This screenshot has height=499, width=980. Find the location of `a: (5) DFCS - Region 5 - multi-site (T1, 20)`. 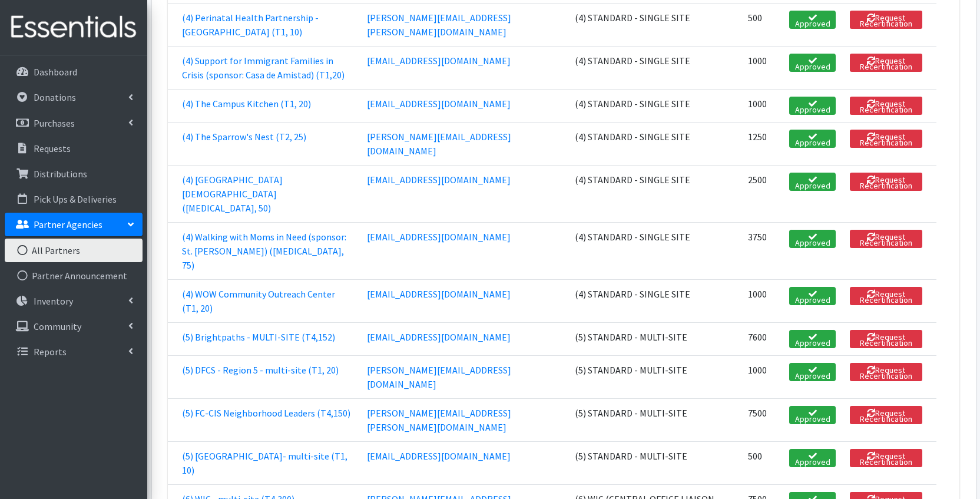

a: (5) DFCS - Region 5 - multi-site (T1, 20) is located at coordinates (261, 370).